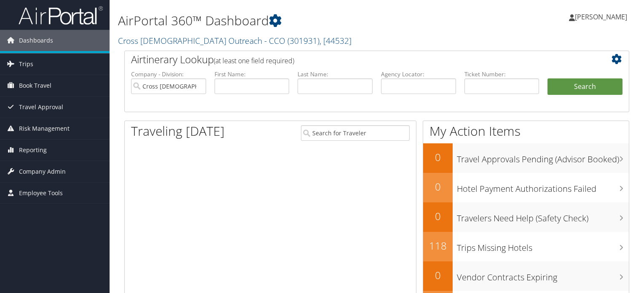  Describe the element at coordinates (26, 64) in the screenshot. I see `span: Trips` at that location.